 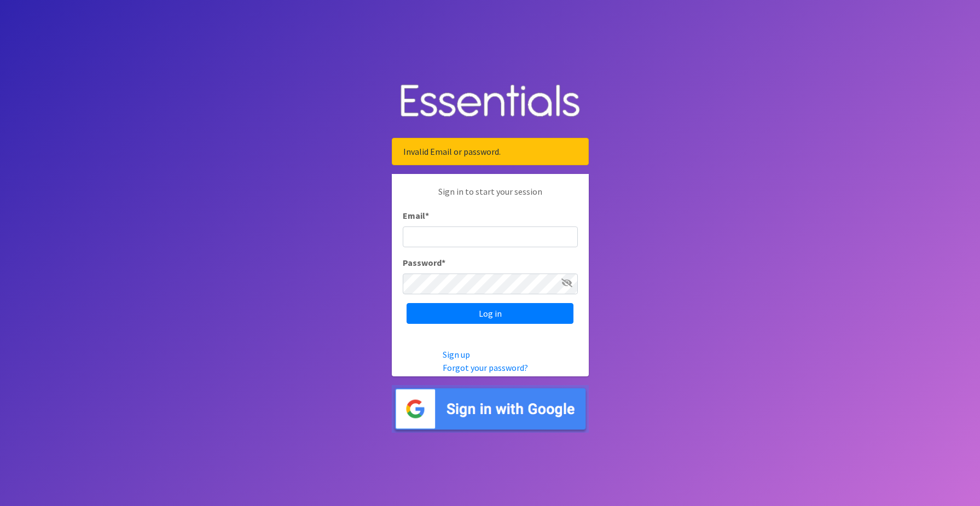 I want to click on div: Invalid Email or password., so click(x=490, y=151).